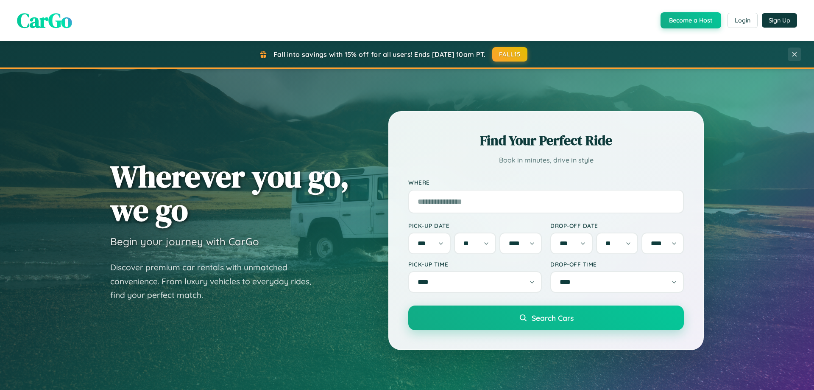  Describe the element at coordinates (45, 20) in the screenshot. I see `span: CarGo` at that location.